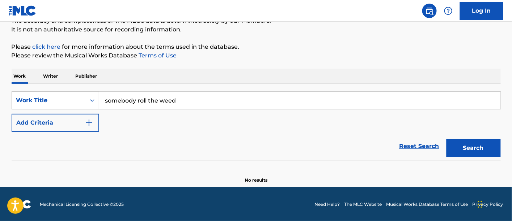 This screenshot has width=512, height=221. What do you see at coordinates (47, 47) in the screenshot?
I see `a: click here` at bounding box center [47, 47].